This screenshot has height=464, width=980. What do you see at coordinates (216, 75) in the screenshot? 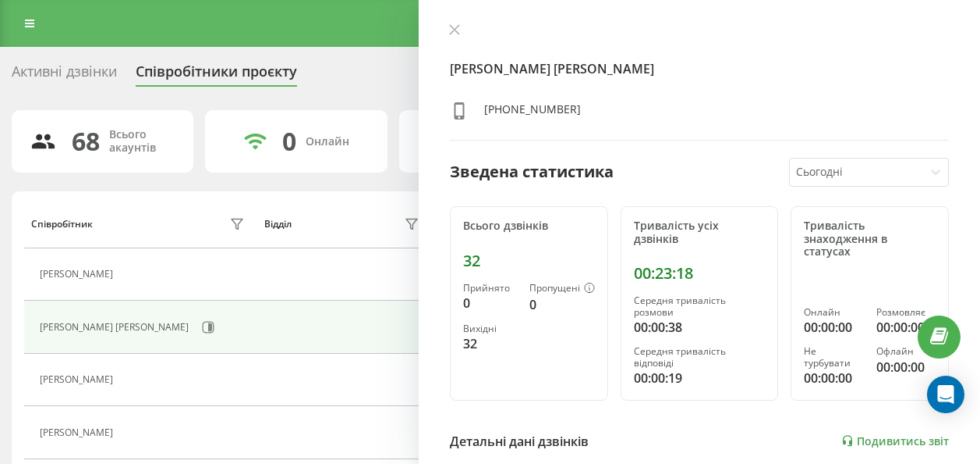
I see `div: Співробітники проєкту` at bounding box center [216, 75].